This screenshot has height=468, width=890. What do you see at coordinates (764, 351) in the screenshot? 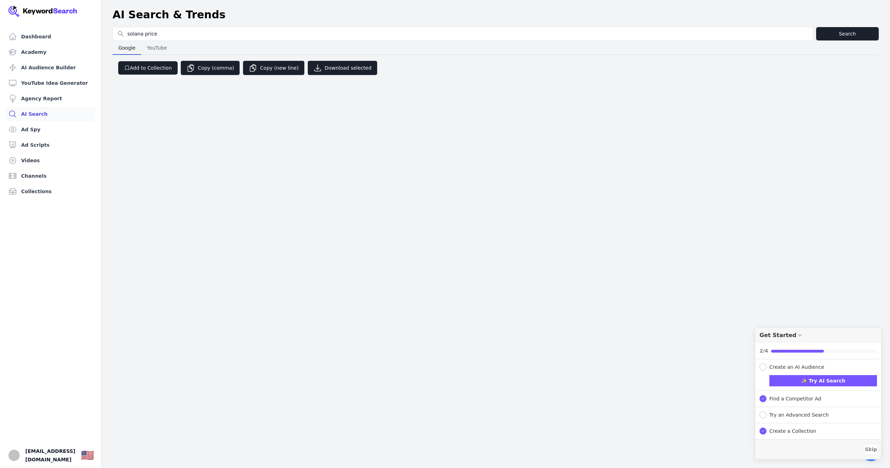
I see `div: 2/4` at bounding box center [764, 351].